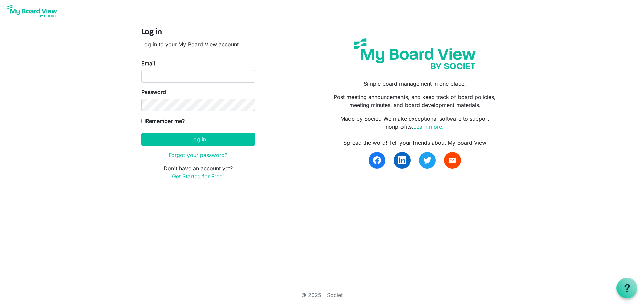  Describe the element at coordinates (415, 123) in the screenshot. I see `p: Made by Societ. We make exceptional software to support nonprofits.` at that location.